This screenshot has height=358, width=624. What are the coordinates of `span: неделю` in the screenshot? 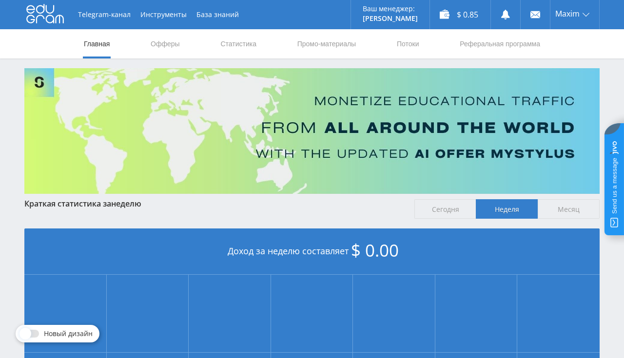 It's located at (126, 204).